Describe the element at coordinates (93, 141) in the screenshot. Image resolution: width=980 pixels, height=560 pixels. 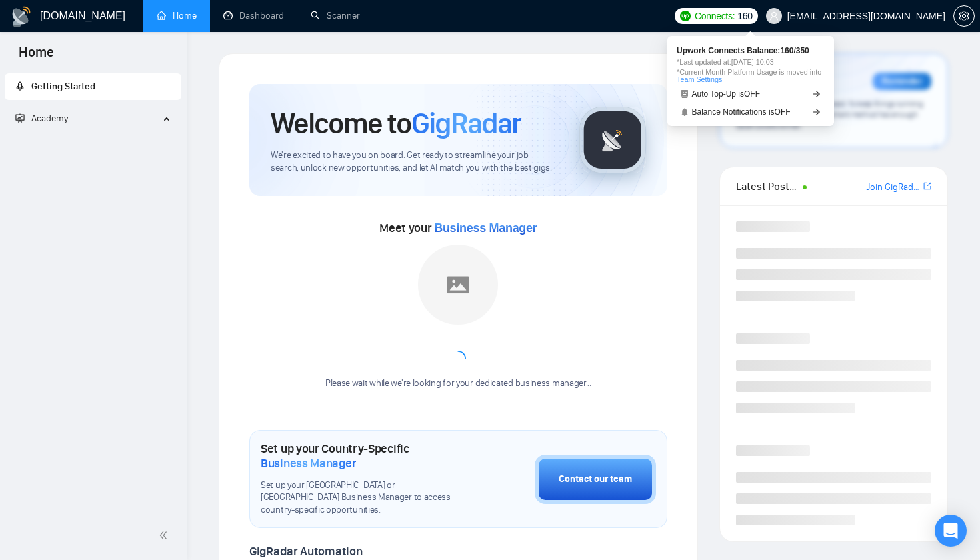
I see `li: Academy Homepage` at that location.